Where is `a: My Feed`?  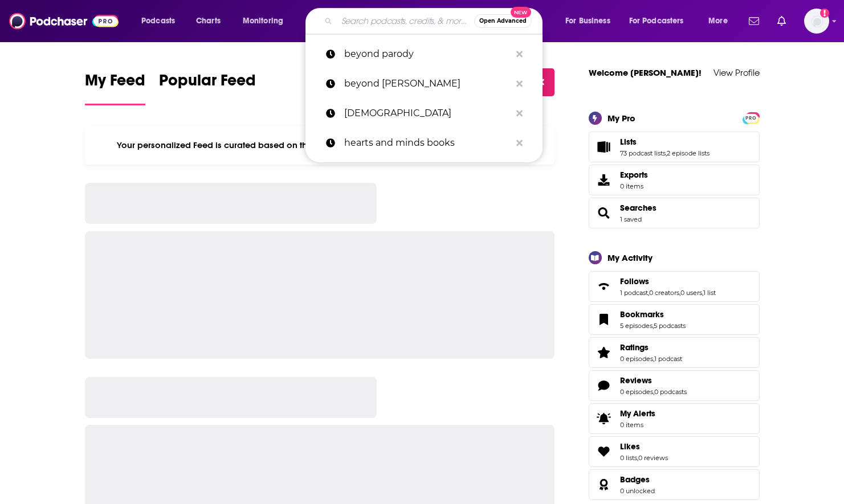
a: My Feed is located at coordinates (115, 88).